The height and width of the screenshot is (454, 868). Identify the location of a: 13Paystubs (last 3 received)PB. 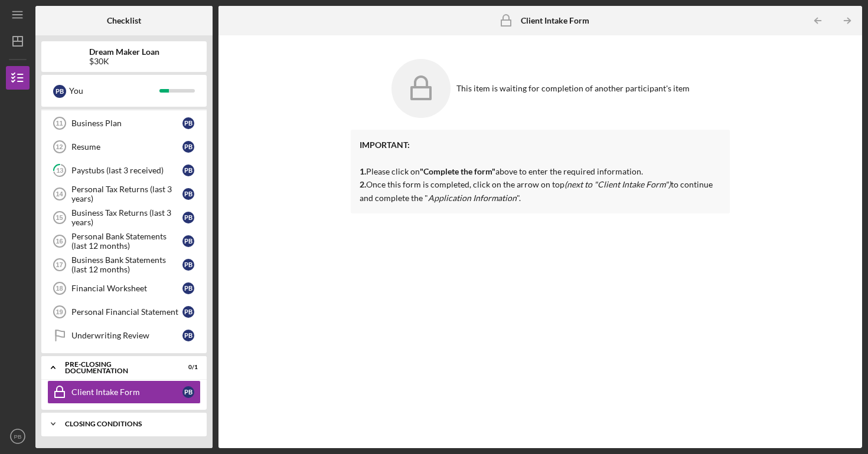
(124, 170).